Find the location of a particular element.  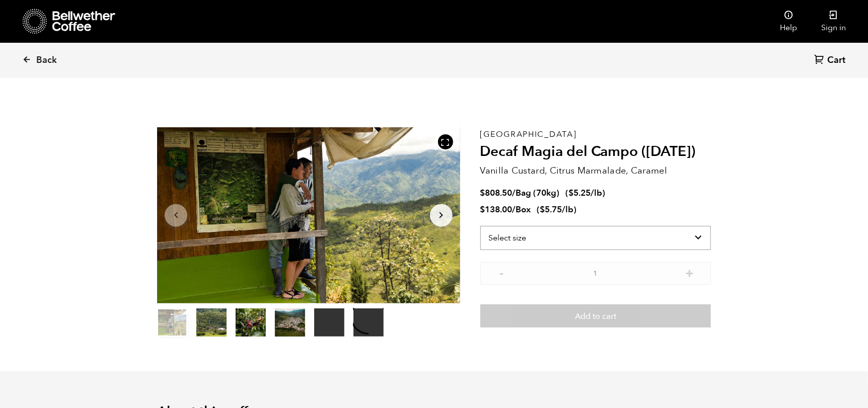

span: Box is located at coordinates (524, 210).